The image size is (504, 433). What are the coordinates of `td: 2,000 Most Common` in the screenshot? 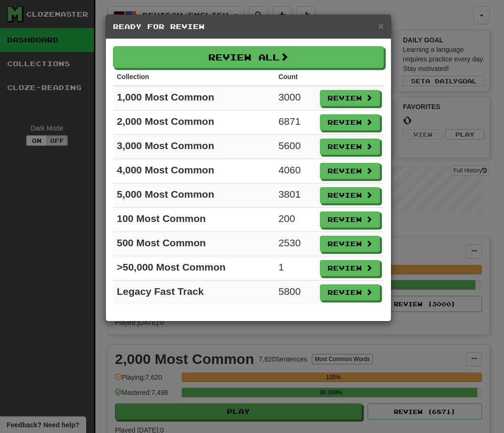 It's located at (194, 122).